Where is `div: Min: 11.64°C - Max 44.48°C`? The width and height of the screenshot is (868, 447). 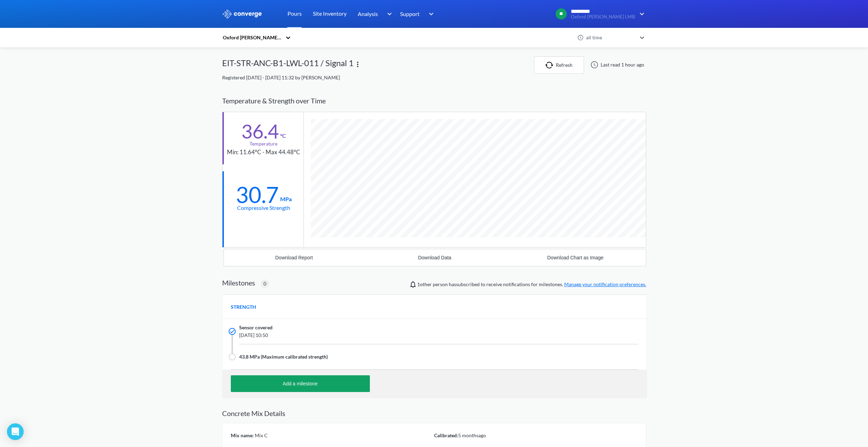 div: Min: 11.64°C - Max 44.48°C is located at coordinates (264, 152).